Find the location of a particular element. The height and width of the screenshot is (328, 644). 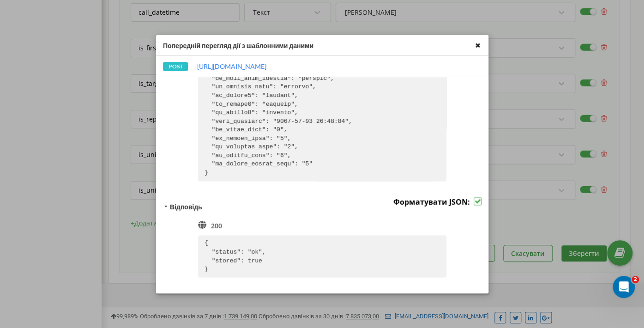

div: Попередній перегляд дії з шаблонними даними is located at coordinates (322, 45).